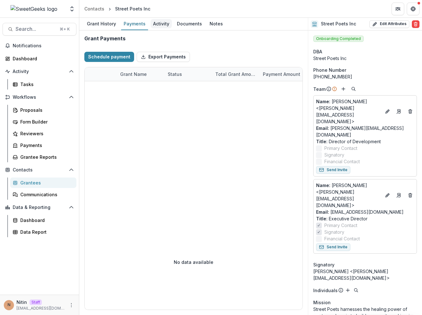 The image size is (422, 315). I want to click on button: Get Help, so click(413, 9).